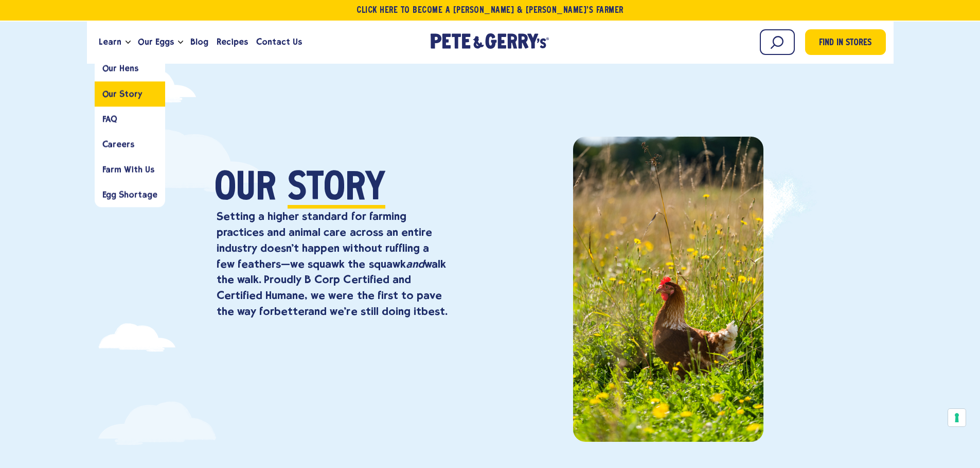 The width and height of the screenshot is (980, 468). I want to click on em: and, so click(415, 264).